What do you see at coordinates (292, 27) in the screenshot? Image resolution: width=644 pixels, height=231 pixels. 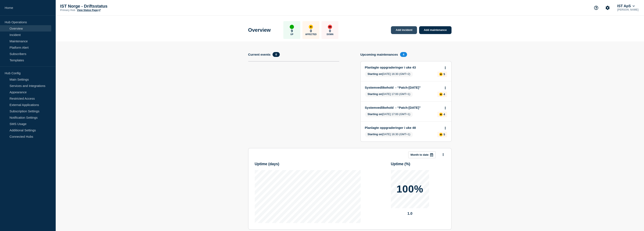 I see `div: up` at bounding box center [292, 27].